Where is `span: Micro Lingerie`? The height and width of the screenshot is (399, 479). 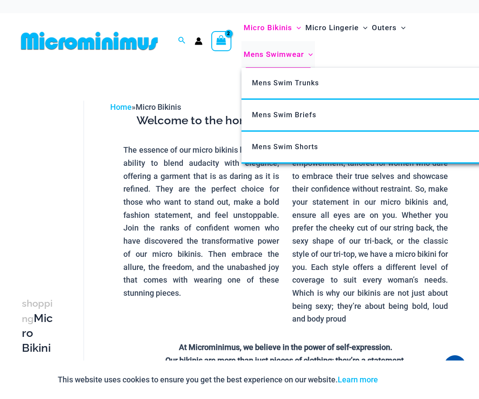 span: Micro Lingerie is located at coordinates (332, 28).